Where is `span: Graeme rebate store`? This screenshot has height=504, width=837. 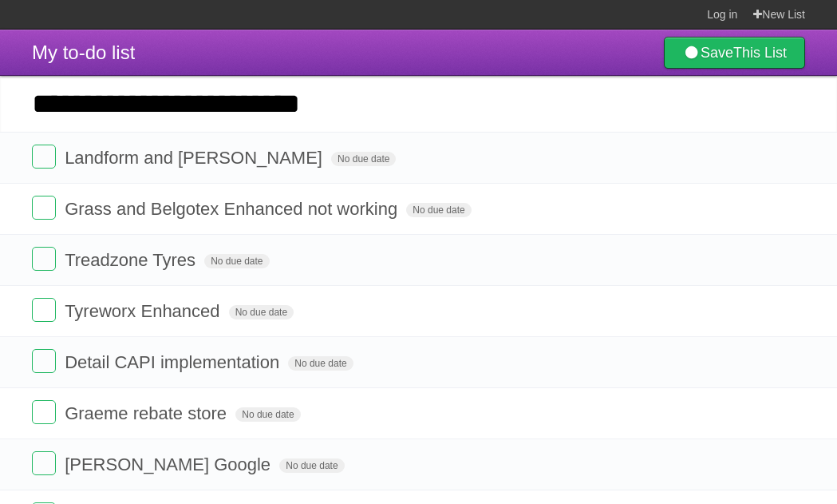 span: Graeme rebate store is located at coordinates (147, 413).